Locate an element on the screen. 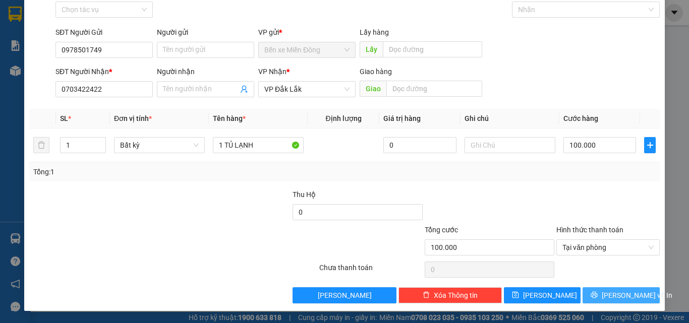  span: printer is located at coordinates (594, 296).